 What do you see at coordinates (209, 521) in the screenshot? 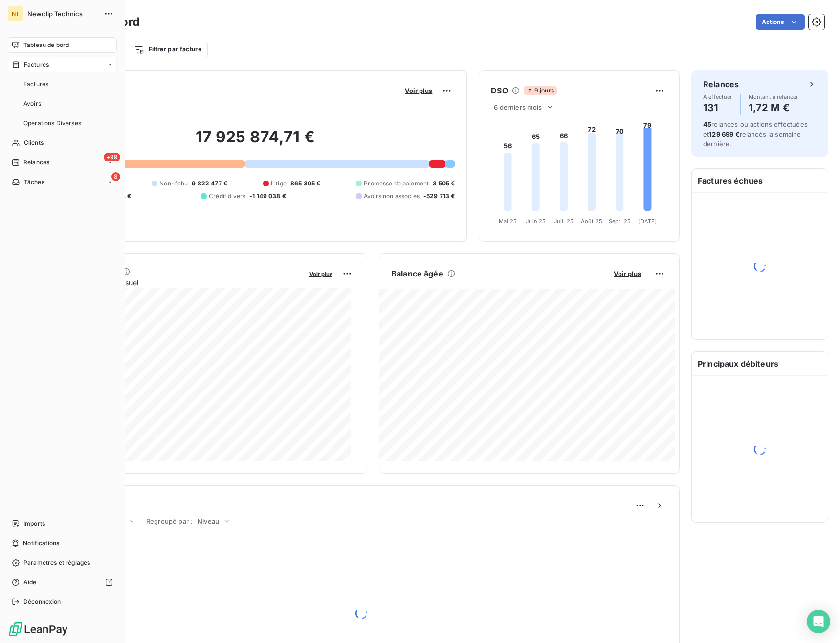
I see `span: Niveau` at bounding box center [209, 521].